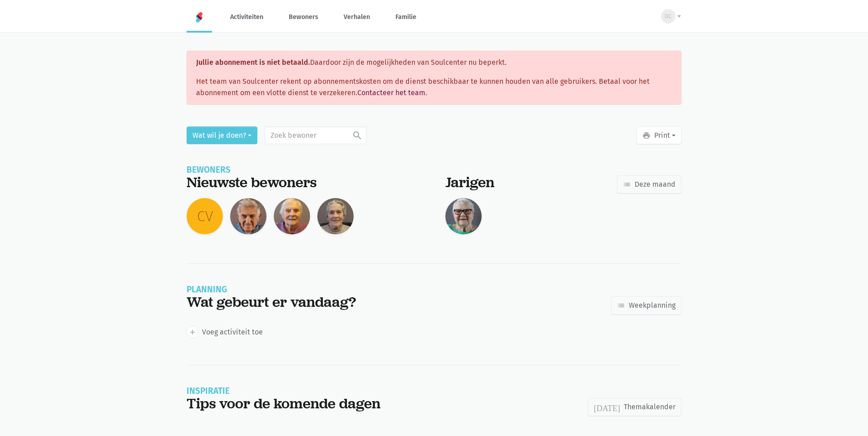 The image size is (868, 436). I want to click on input: Zoek bewoner, so click(315, 136).